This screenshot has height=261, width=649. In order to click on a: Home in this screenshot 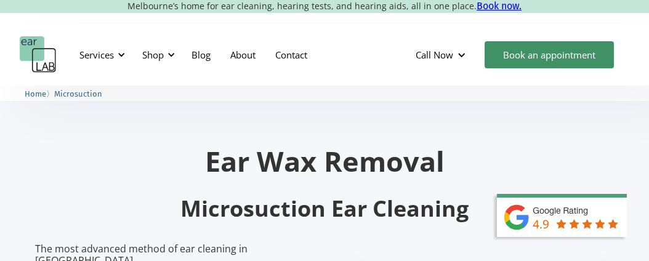, I will do `click(35, 93)`.